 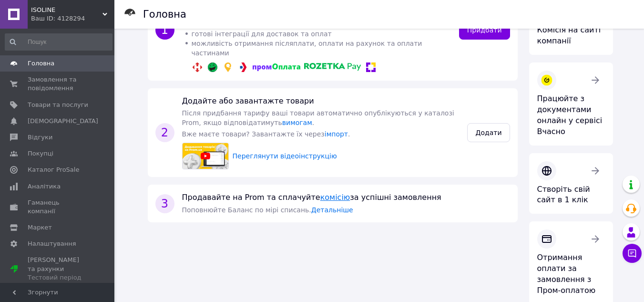 I want to click on span: Поповнюйте Баланс по мірі списань., so click(x=267, y=210).